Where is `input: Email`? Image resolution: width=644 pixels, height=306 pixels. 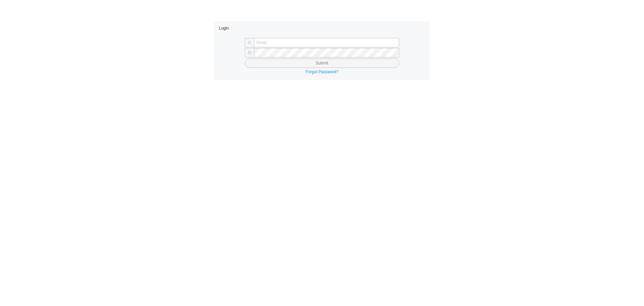 input: Email is located at coordinates (326, 43).